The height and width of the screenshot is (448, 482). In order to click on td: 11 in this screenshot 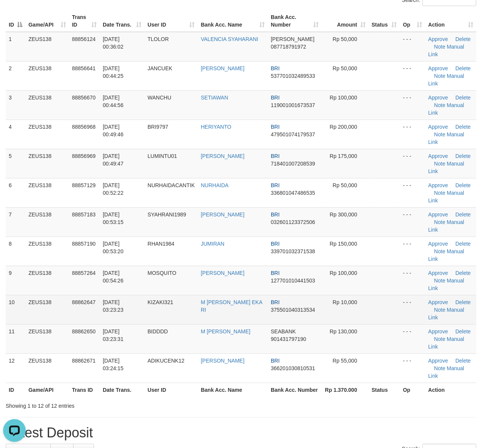, I will do `click(15, 339)`.